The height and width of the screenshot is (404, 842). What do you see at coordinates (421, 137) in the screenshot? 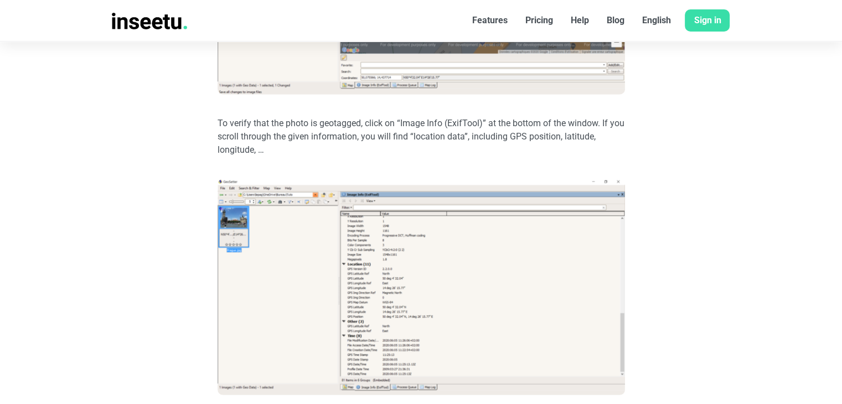
I see `p: To verify that the photo is geotagged, click on “Image Info (ExifTool)” at the bottom of the wind...` at bounding box center [421, 137].